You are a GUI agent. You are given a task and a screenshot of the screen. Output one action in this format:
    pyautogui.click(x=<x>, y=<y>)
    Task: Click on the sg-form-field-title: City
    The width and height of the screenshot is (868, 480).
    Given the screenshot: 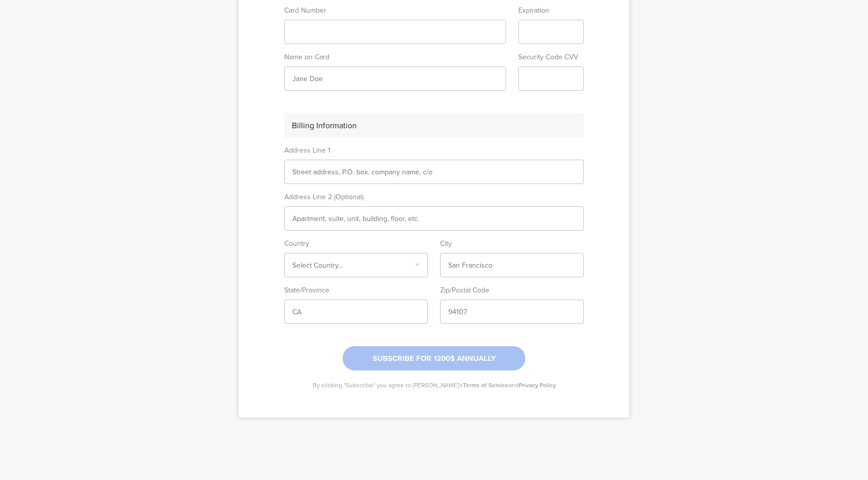 What is the action you would take?
    pyautogui.click(x=512, y=242)
    